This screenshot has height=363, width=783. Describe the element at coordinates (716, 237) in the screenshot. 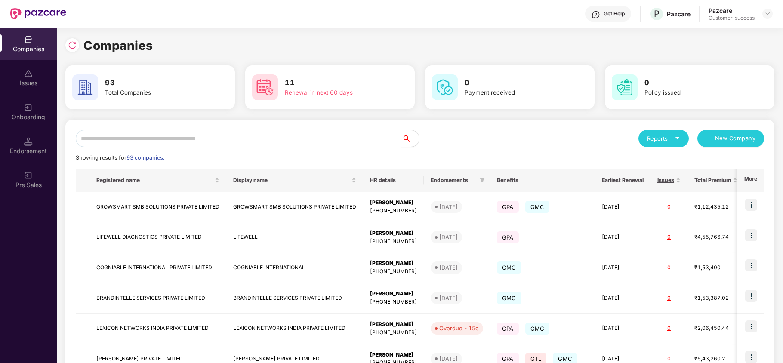

I see `div: ₹4,55,766.74` at that location.